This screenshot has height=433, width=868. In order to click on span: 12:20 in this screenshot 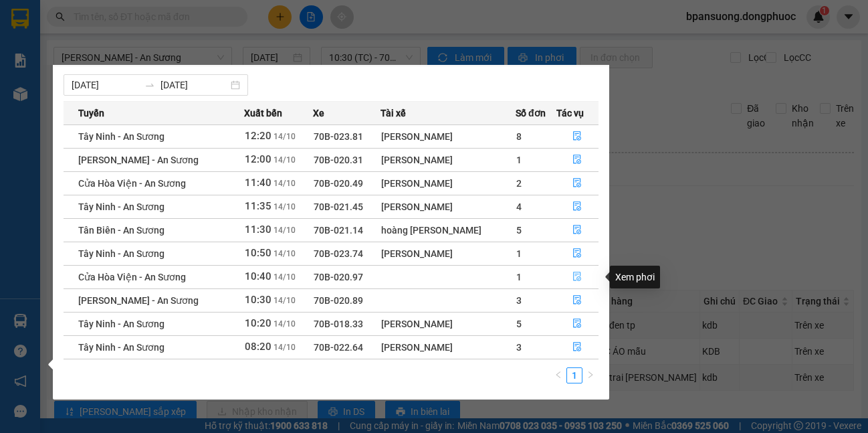, I will do `click(258, 136)`.